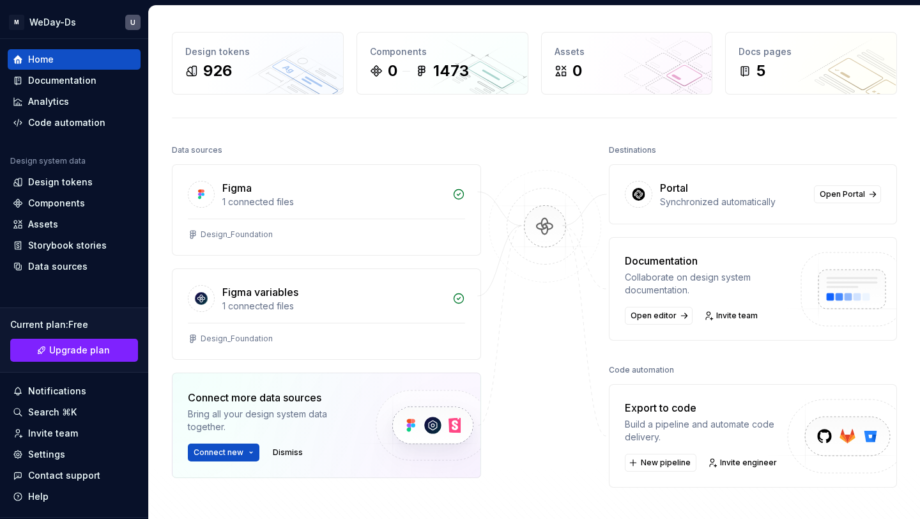 The image size is (920, 519). Describe the element at coordinates (49, 102) in the screenshot. I see `div: Analytics` at that location.